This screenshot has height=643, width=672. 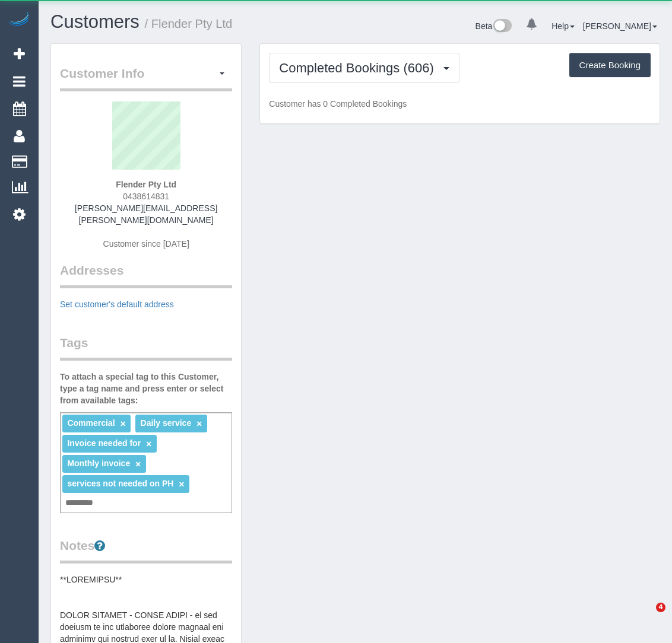 I want to click on span: Commercial, so click(x=91, y=423).